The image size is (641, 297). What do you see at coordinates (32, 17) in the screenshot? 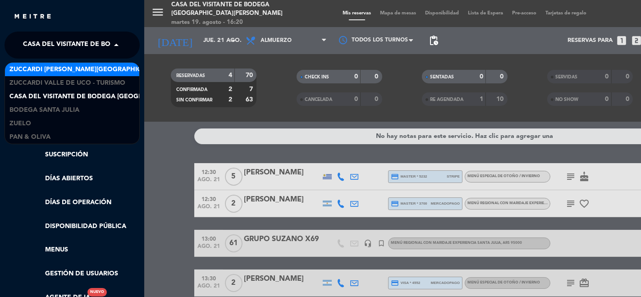
I see `img: MEITRE` at bounding box center [32, 17].